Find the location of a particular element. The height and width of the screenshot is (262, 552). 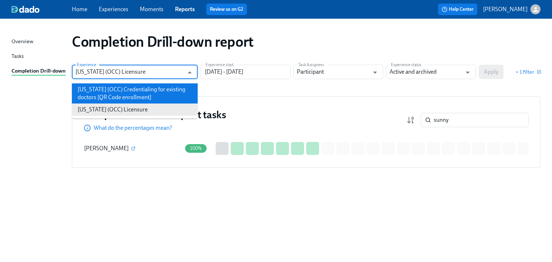

button: Review us on G2 is located at coordinates (226, 9).